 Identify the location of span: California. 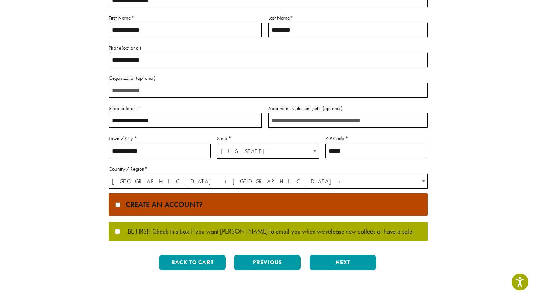
(268, 151).